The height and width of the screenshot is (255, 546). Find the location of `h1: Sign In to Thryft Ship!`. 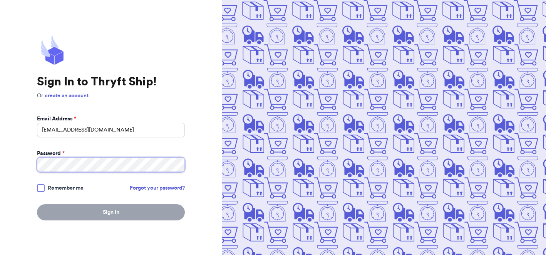

h1: Sign In to Thryft Ship! is located at coordinates (111, 82).